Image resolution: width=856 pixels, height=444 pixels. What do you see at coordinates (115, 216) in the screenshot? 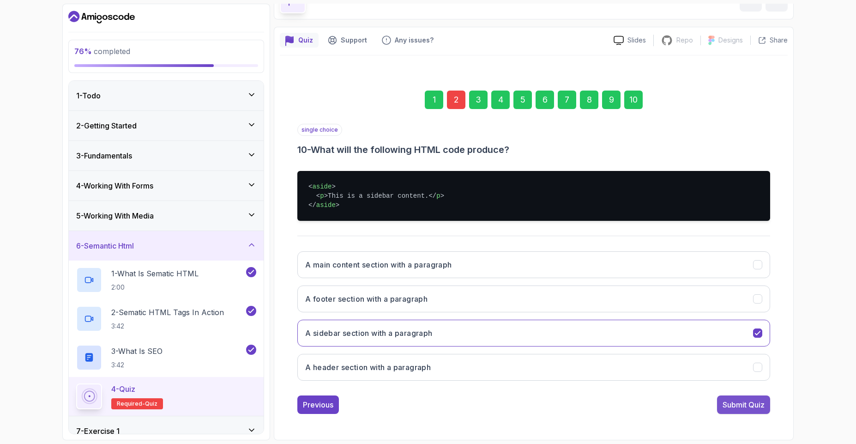
I see `h3: 5 - Working With Media` at bounding box center [115, 216].